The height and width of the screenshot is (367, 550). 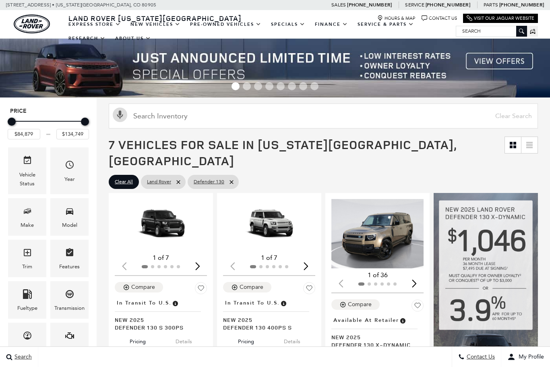 I want to click on span: Go to slide 8, so click(x=314, y=86).